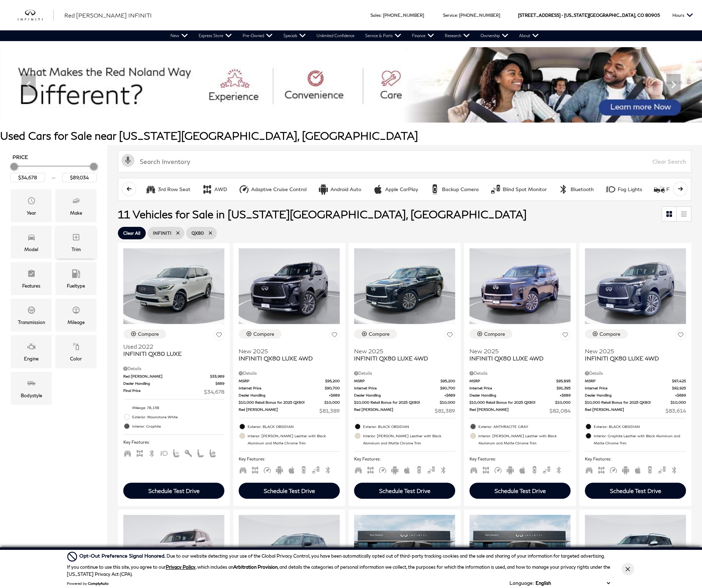  What do you see at coordinates (76, 202) in the screenshot?
I see `span: Make` at bounding box center [76, 202].